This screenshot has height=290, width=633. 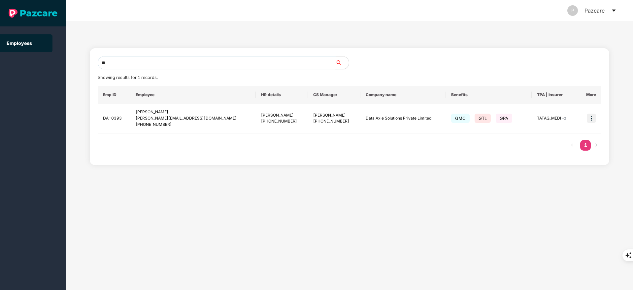 What do you see at coordinates (19, 43) in the screenshot?
I see `a: Employees` at bounding box center [19, 43].